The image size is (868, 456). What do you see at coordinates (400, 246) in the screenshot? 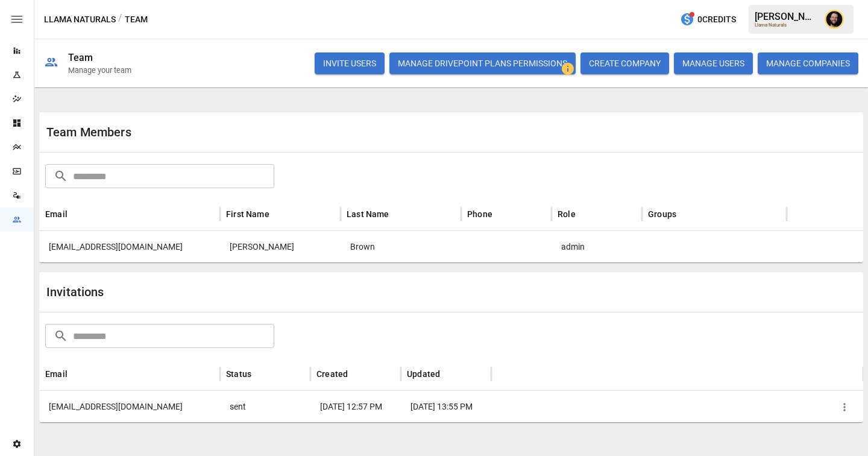
I see `div: Brown` at bounding box center [400, 246].